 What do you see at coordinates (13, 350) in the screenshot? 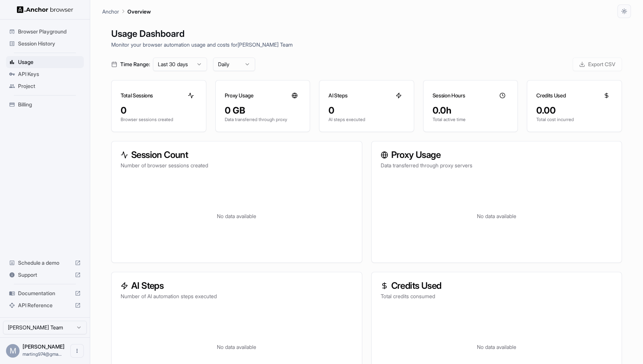
I see `div: M` at bounding box center [13, 350].